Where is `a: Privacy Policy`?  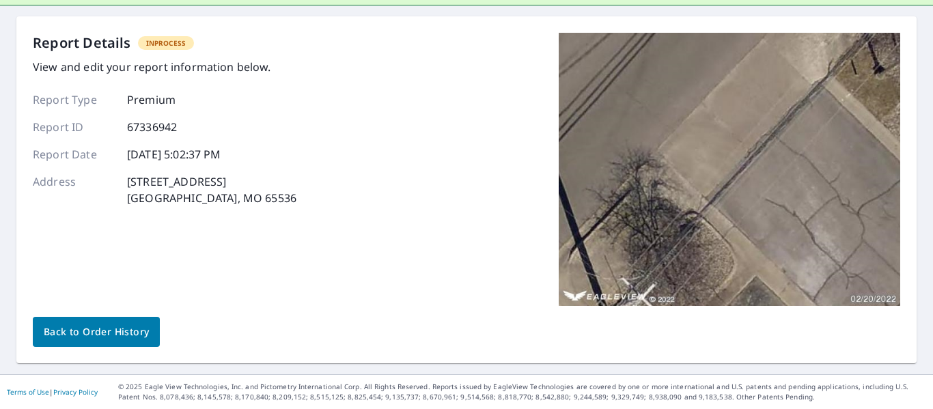 a: Privacy Policy is located at coordinates (75, 392).